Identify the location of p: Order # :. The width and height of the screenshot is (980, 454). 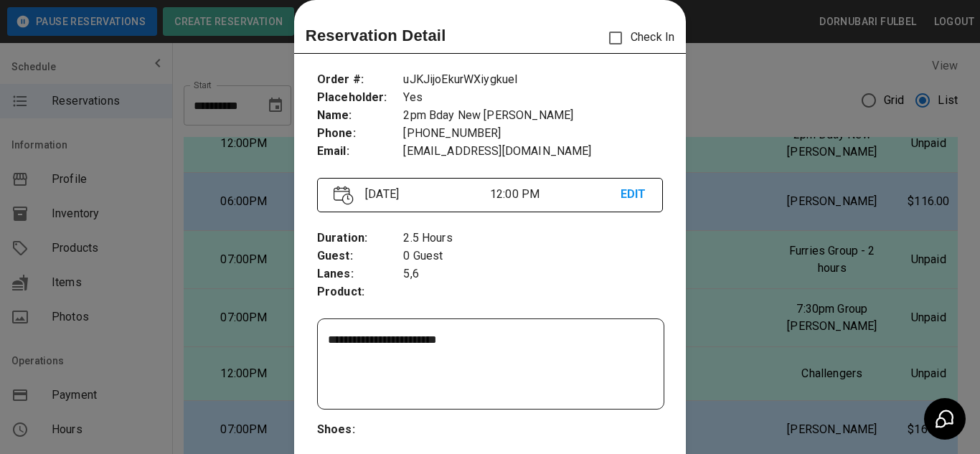
(360, 80).